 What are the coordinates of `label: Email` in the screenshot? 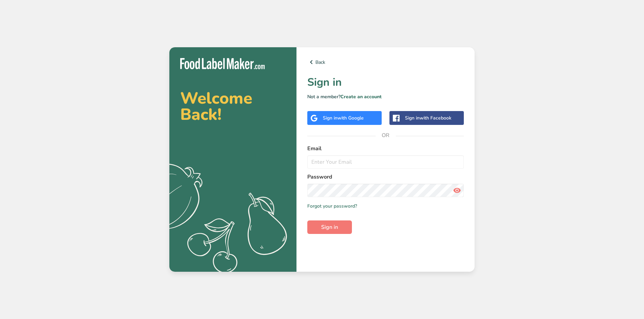 It's located at (386, 149).